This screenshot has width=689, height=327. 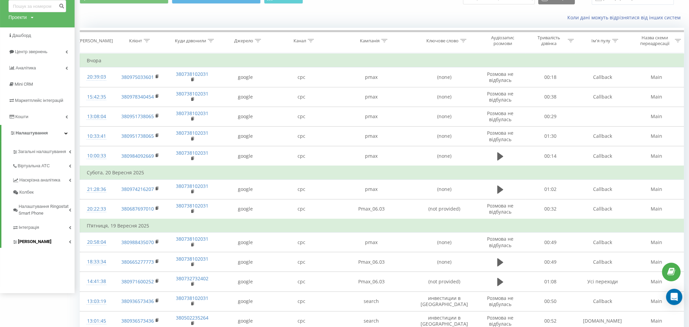 I want to click on td: search, so click(x=371, y=302).